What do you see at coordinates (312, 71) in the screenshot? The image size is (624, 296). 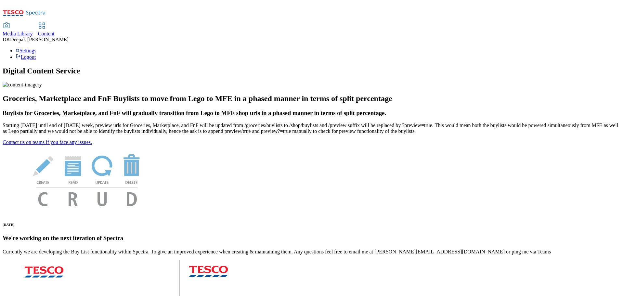 I see `h1: Digital Content Service` at bounding box center [312, 71].